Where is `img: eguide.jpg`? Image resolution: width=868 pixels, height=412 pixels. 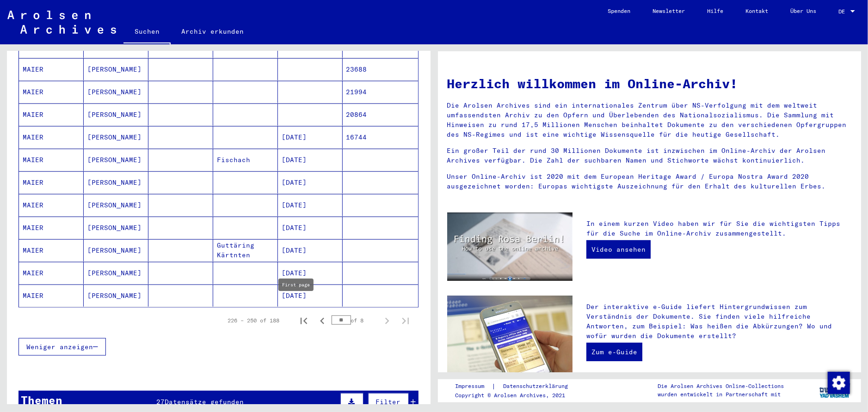 img: eguide.jpg is located at coordinates (510, 338).